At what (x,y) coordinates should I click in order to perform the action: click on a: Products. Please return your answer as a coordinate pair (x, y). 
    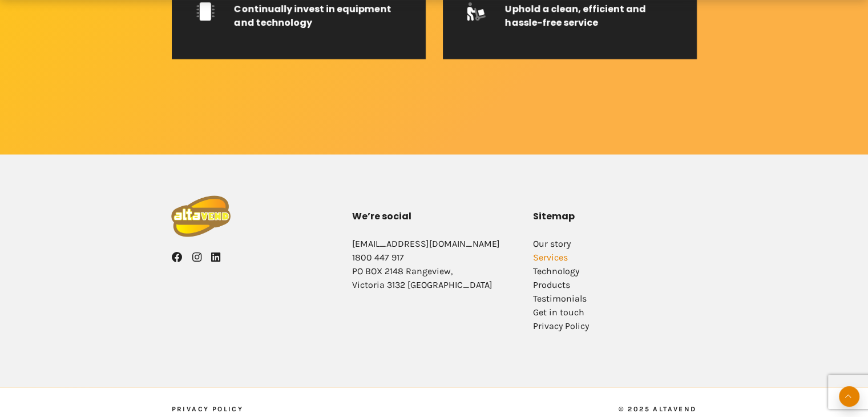
    Looking at the image, I should click on (551, 284).